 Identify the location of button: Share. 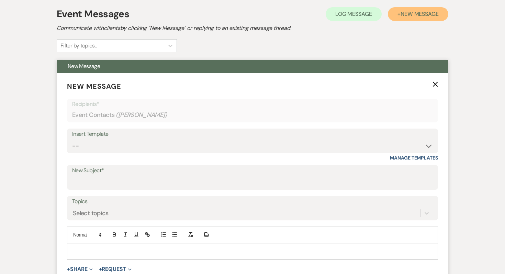
(80, 269).